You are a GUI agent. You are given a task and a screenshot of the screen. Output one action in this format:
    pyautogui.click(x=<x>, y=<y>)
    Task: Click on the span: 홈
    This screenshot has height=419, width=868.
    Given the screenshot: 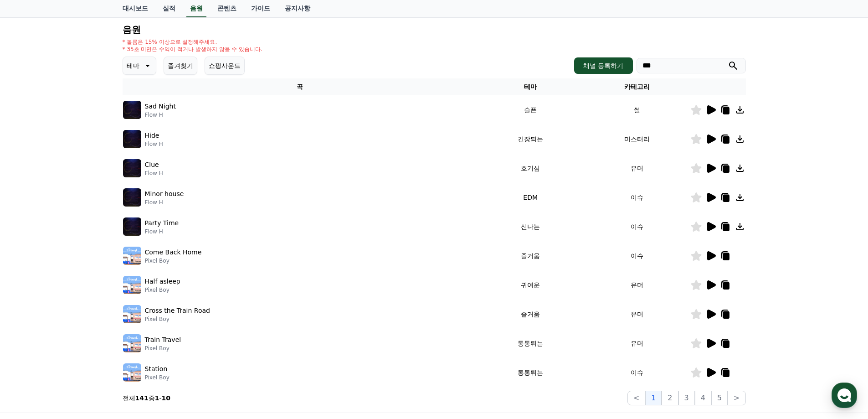 What is the action you would take?
    pyautogui.click(x=31, y=306)
    